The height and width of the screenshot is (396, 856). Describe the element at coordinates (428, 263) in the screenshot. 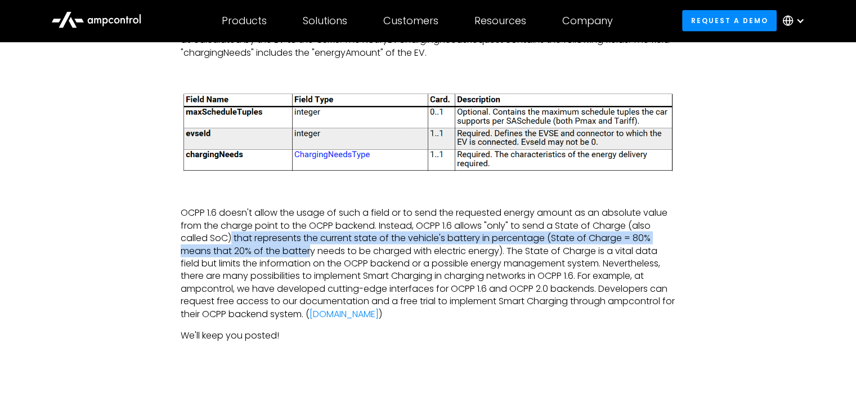

I see `p: OCPP 1.6 doesn't allow the usage of such a field or to send the requested energy amount as an abs...` at that location.